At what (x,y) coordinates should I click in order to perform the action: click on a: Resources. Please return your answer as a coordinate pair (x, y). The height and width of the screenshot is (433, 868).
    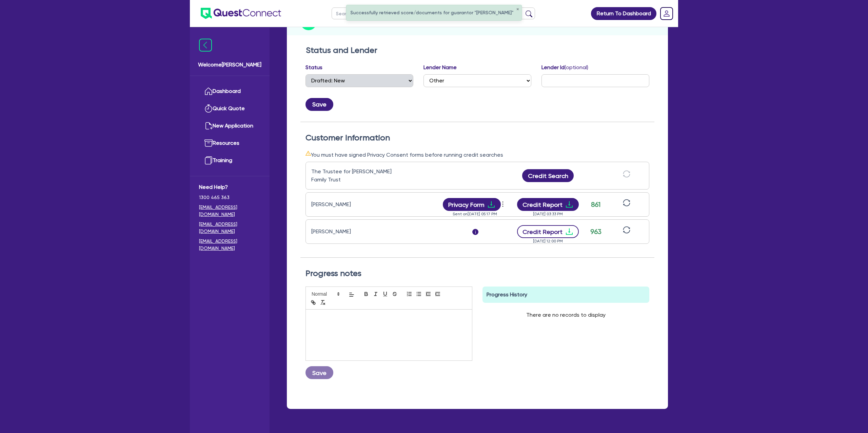
    Looking at the image, I should click on (229, 143).